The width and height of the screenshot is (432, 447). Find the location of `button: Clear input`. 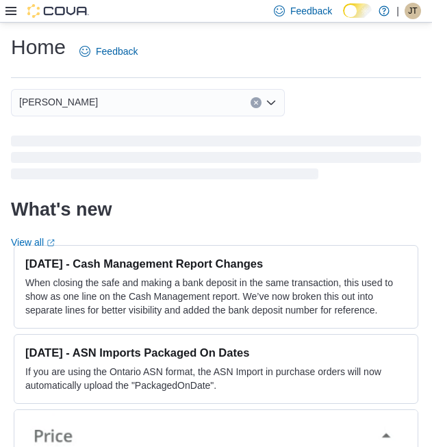

button: Clear input is located at coordinates (256, 103).